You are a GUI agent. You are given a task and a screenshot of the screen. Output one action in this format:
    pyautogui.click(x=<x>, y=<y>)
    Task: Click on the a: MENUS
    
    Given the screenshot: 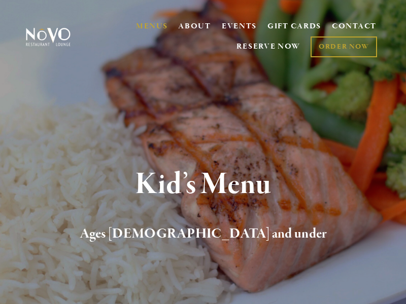 What is the action you would take?
    pyautogui.click(x=152, y=26)
    